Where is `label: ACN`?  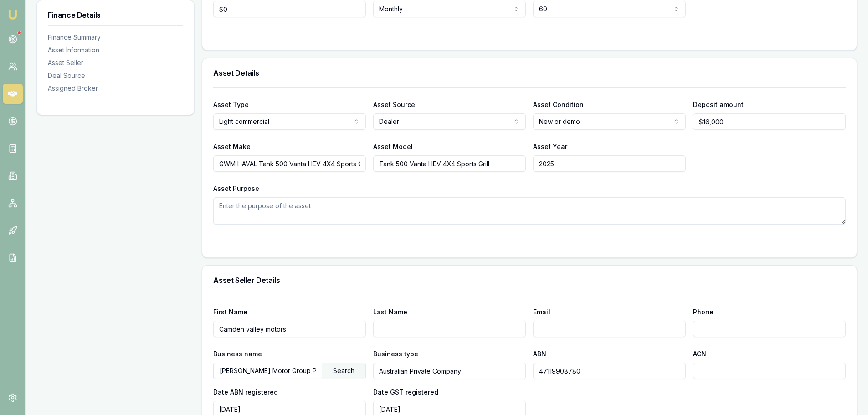
label: ACN is located at coordinates (699, 353).